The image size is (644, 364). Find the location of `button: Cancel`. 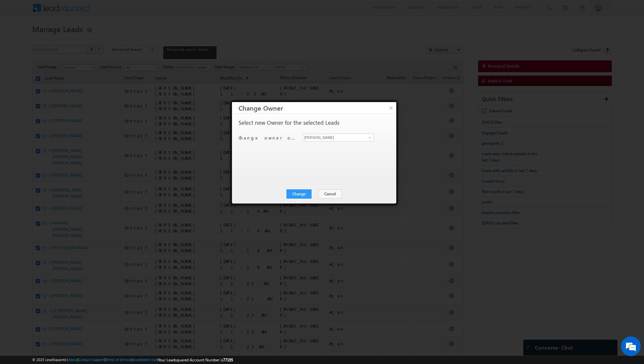

button: Cancel is located at coordinates (330, 194).